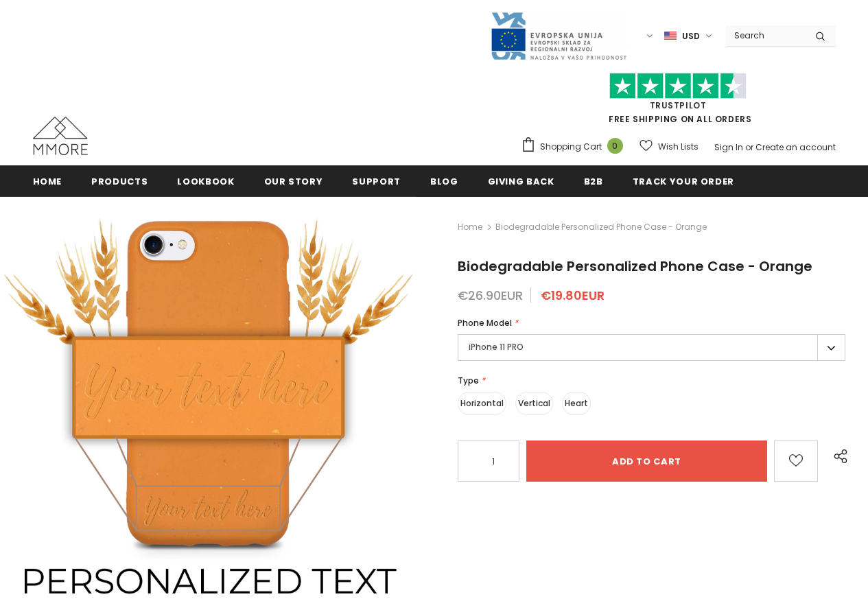 The height and width of the screenshot is (599, 868). I want to click on img: MMORE Cases, so click(60, 135).